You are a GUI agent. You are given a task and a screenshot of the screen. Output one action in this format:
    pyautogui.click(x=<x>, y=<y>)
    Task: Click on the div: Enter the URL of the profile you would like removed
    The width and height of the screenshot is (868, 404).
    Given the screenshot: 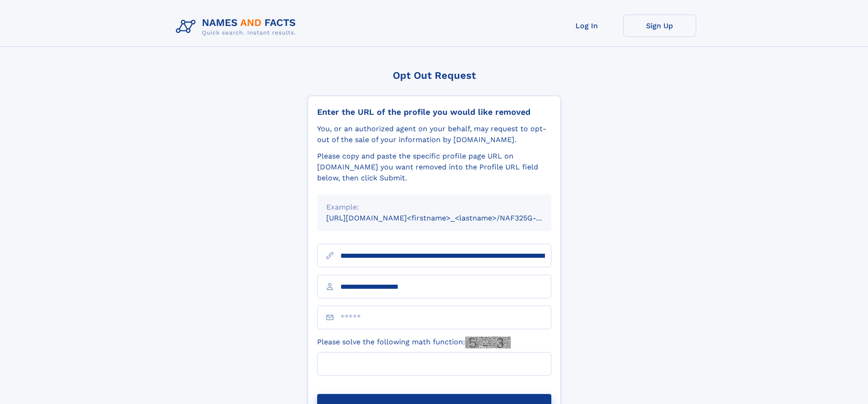 What is the action you would take?
    pyautogui.click(x=434, y=112)
    